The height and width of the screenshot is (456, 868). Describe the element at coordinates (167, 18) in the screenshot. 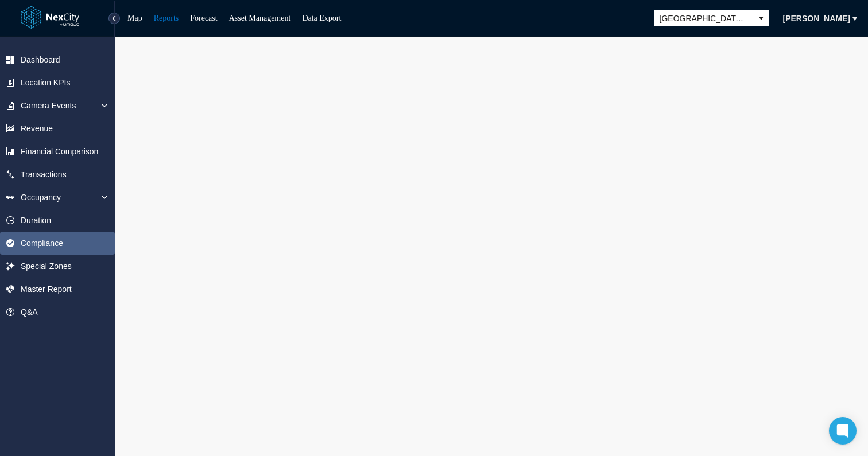

I see `a: Reports` at that location.